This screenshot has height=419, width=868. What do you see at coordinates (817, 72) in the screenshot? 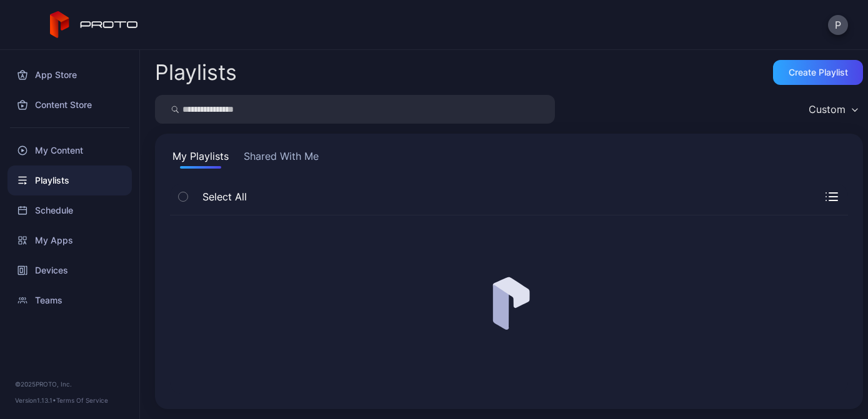
I see `div: Create Playlist` at bounding box center [817, 72].